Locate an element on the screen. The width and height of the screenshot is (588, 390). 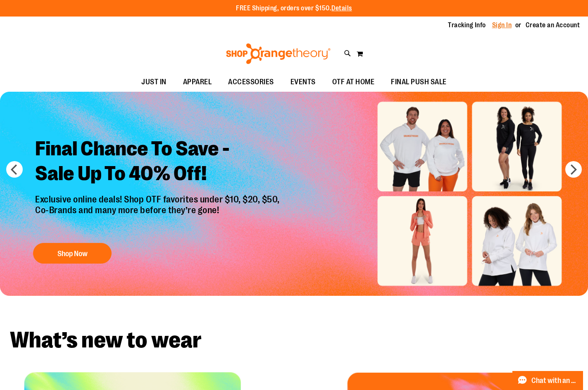
h2: Final Chance To Save - Sale Up To 40% Off! is located at coordinates (158, 162).